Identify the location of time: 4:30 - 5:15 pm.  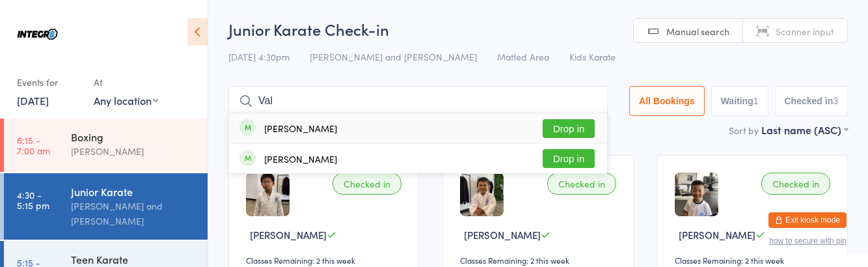
(33, 200).